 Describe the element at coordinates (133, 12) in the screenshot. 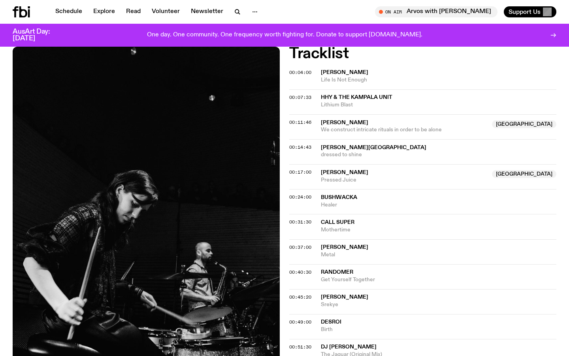

I see `a: Read` at that location.